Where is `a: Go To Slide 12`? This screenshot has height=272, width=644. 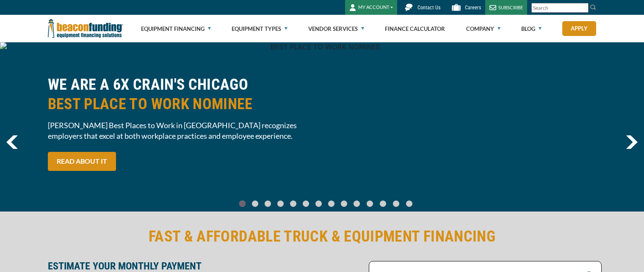 a: Go To Slide 12 is located at coordinates (396, 204).